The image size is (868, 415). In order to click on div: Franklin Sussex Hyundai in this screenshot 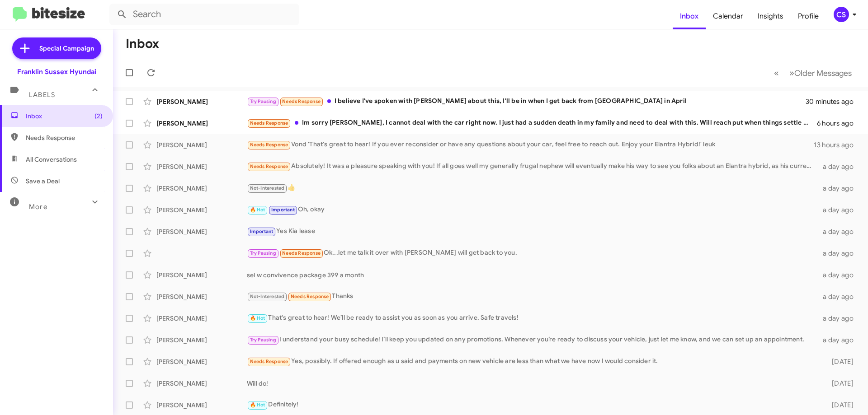, I will do `click(56, 72)`.